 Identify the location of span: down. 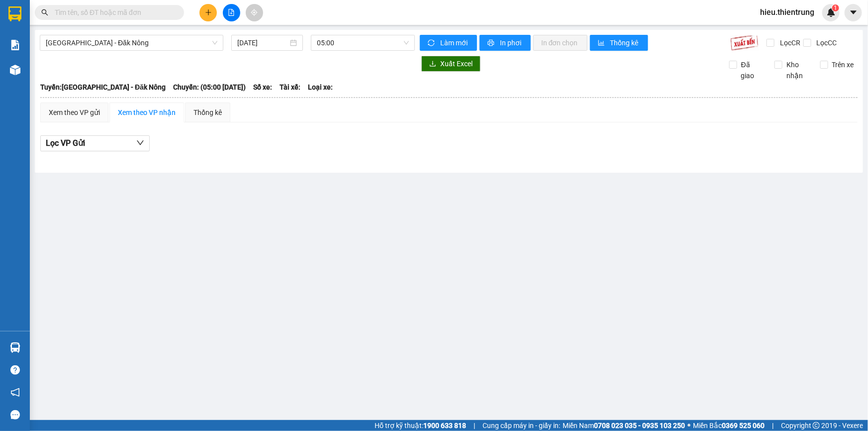
(140, 143).